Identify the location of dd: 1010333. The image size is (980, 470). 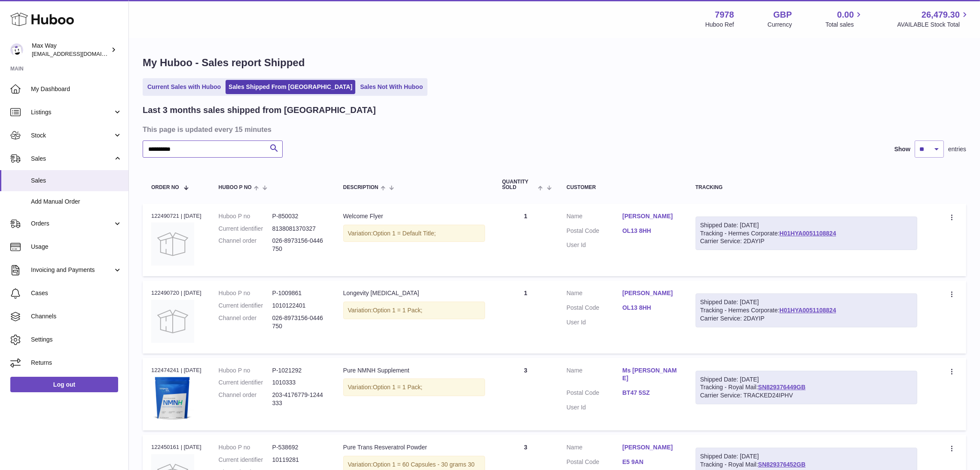
(300, 382).